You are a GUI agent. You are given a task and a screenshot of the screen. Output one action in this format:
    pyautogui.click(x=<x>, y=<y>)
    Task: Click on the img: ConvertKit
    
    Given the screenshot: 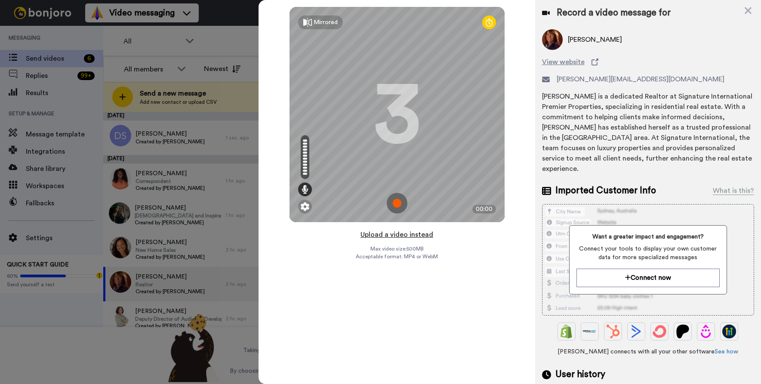 What is the action you would take?
    pyautogui.click(x=660, y=331)
    